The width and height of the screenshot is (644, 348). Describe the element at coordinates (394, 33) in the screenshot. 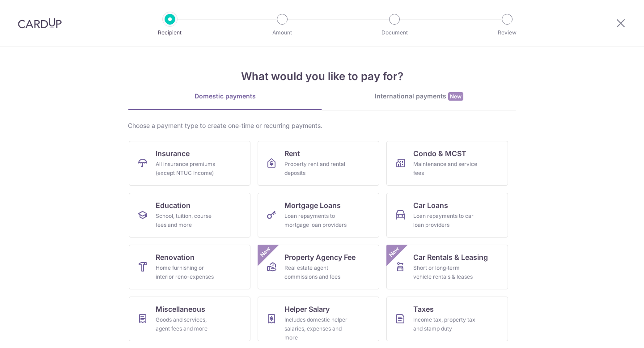

I see `p: Document` at that location.